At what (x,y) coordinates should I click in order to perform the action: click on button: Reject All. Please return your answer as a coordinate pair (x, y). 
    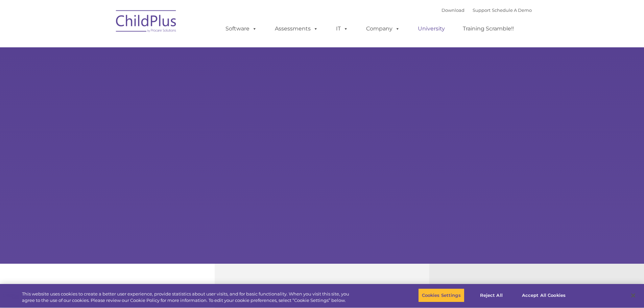
    Looking at the image, I should click on (492, 295).